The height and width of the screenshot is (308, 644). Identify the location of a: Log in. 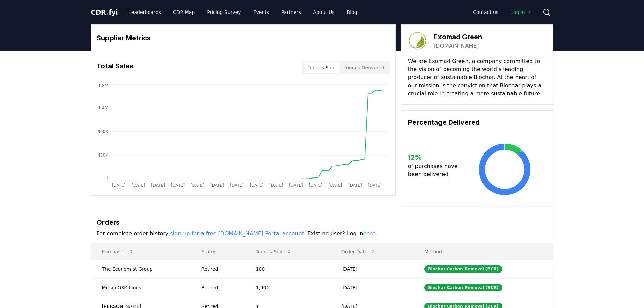
(521, 12).